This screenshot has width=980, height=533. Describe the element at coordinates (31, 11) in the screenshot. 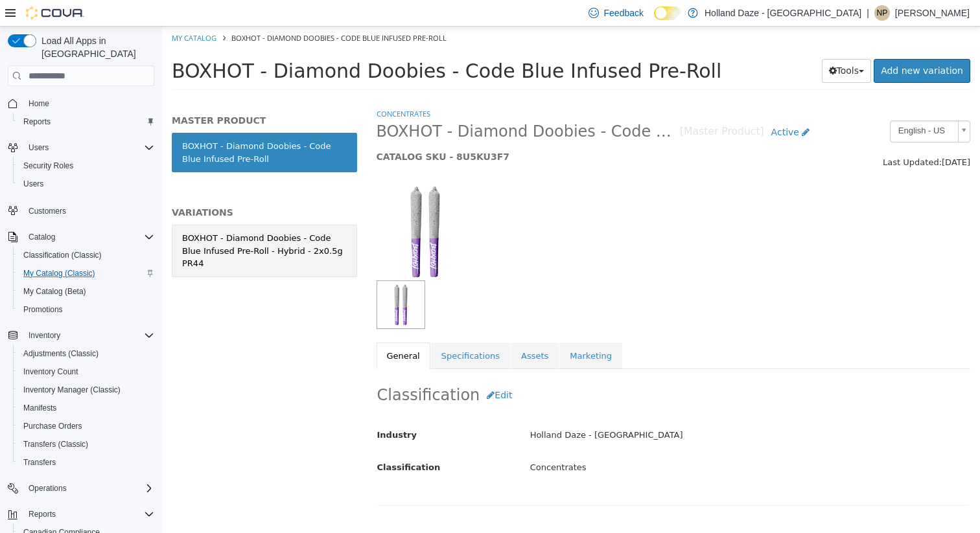

I see `a: My Catalog` at that location.